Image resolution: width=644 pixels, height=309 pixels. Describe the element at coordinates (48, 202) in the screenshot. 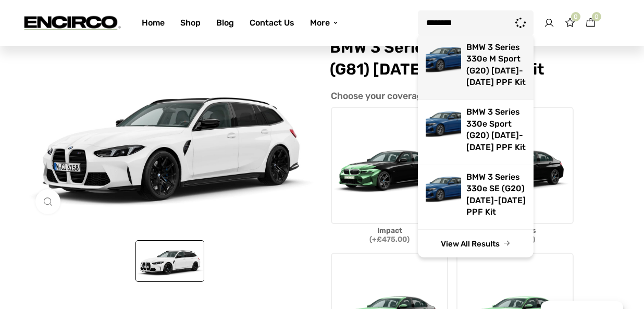

I see `a: Click to enlarge` at that location.